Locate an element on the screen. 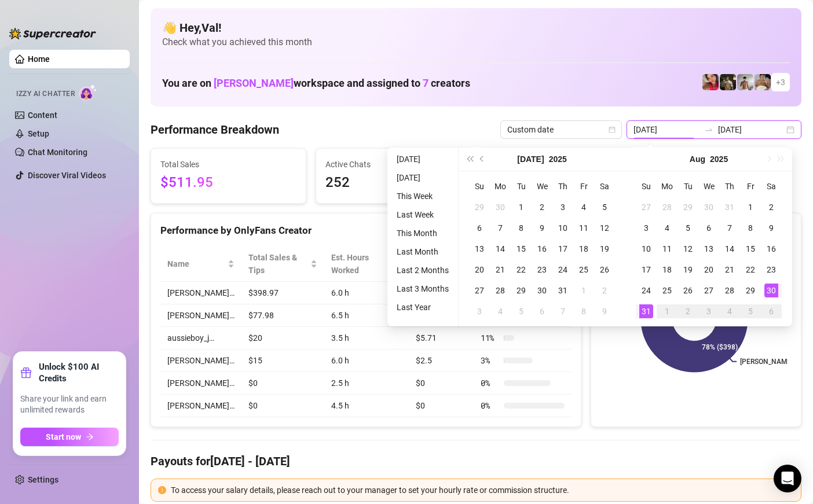  span: Name is located at coordinates (196, 264).